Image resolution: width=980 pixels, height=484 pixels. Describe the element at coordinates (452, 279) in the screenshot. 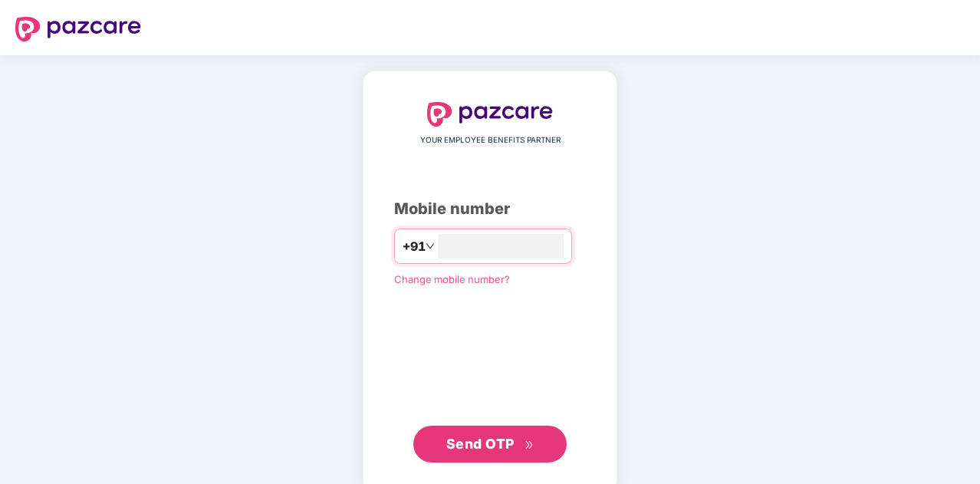

I see `span: Change mobile number?` at that location.